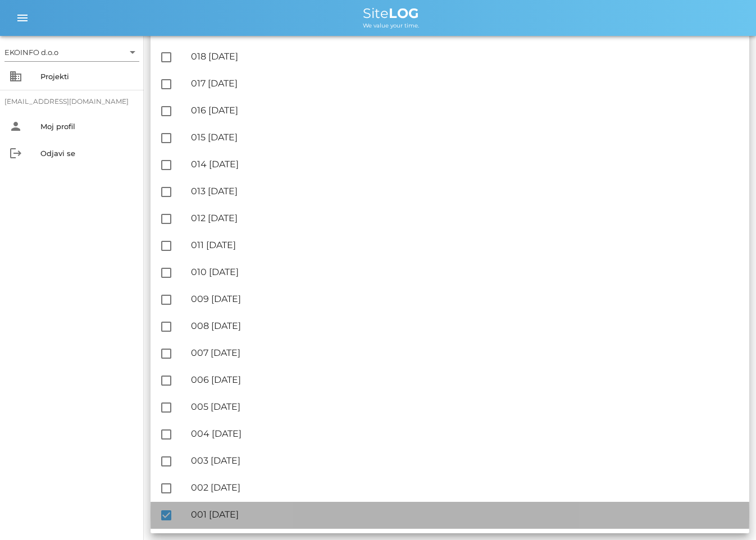 Image resolution: width=756 pixels, height=540 pixels. What do you see at coordinates (87, 127) in the screenshot?
I see `div: Moj profil` at bounding box center [87, 127].